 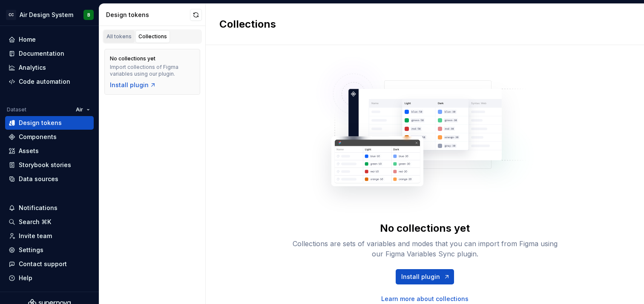 What do you see at coordinates (133, 85) in the screenshot?
I see `div: Install plugin` at bounding box center [133, 85].